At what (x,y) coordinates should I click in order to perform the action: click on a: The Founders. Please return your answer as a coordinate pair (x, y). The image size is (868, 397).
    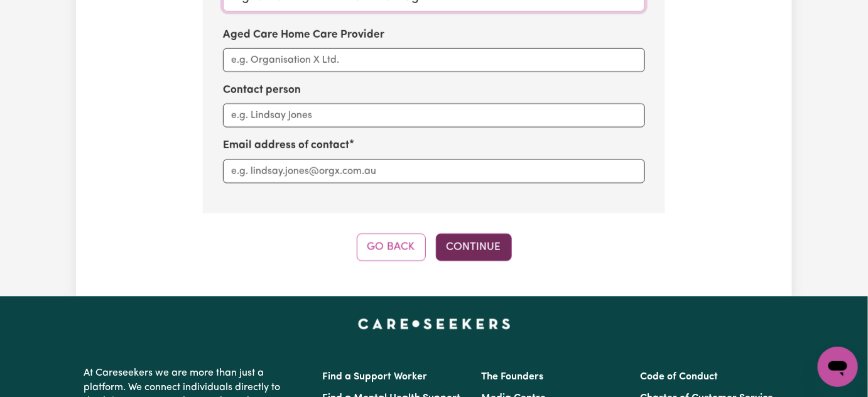
    Looking at the image, I should click on (512, 378).